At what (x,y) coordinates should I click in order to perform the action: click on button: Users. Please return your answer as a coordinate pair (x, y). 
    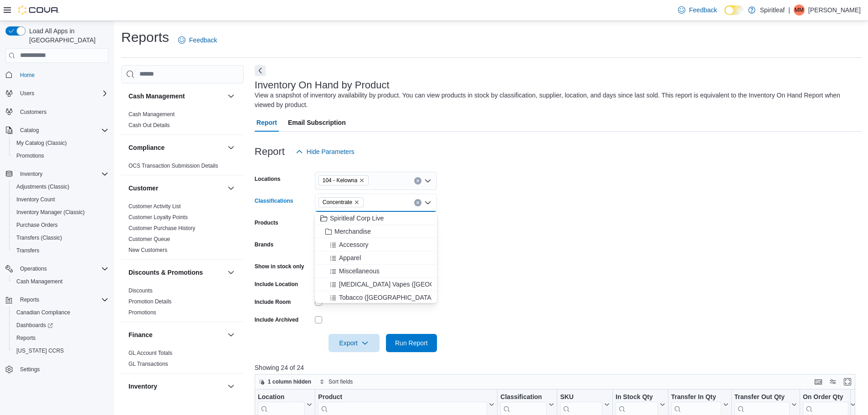
    Looking at the image, I should click on (27, 94).